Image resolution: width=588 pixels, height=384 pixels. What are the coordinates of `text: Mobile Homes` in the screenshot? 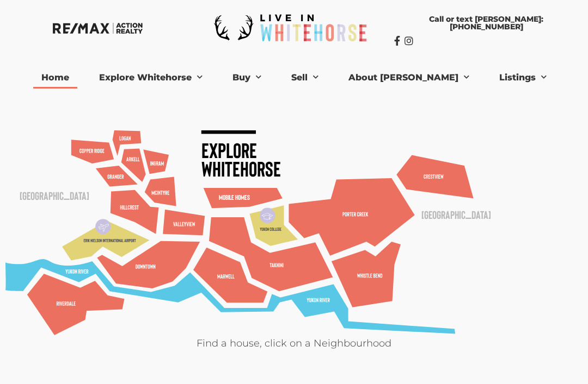 It's located at (234, 197).